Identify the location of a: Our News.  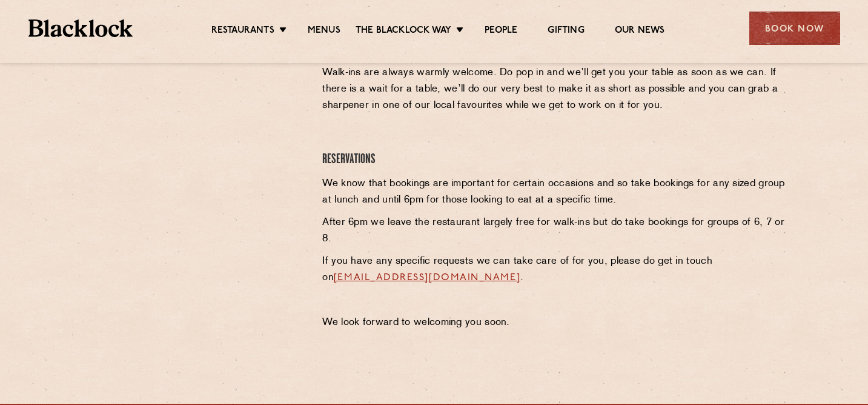
(640, 32).